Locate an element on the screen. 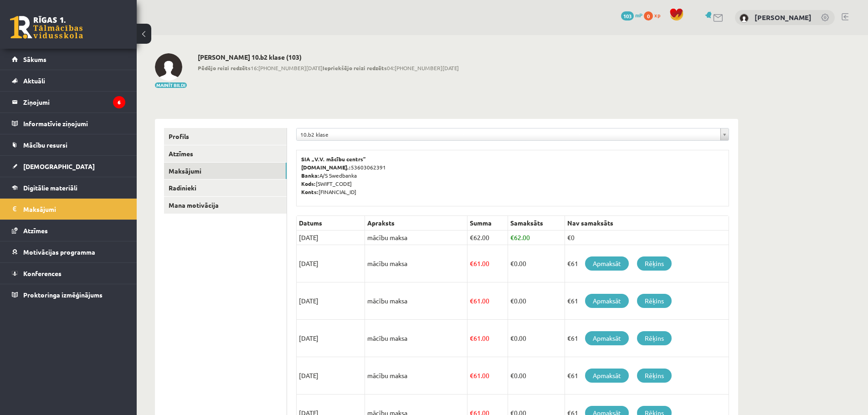 This screenshot has width=868, height=415. a: 103 mP is located at coordinates (632, 15).